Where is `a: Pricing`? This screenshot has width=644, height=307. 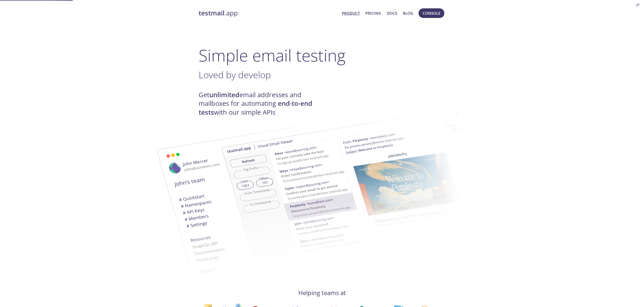
a: Pricing is located at coordinates (373, 13).